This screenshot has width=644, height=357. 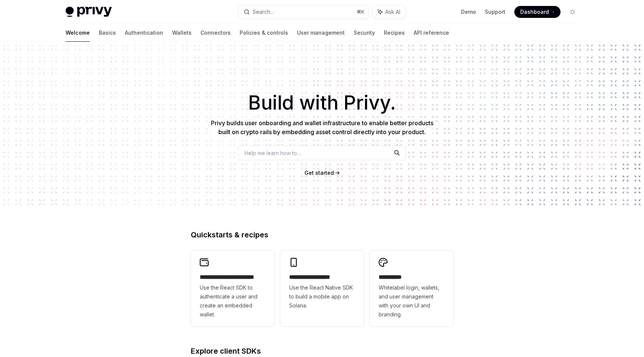 I want to click on a: Welcome, so click(x=78, y=33).